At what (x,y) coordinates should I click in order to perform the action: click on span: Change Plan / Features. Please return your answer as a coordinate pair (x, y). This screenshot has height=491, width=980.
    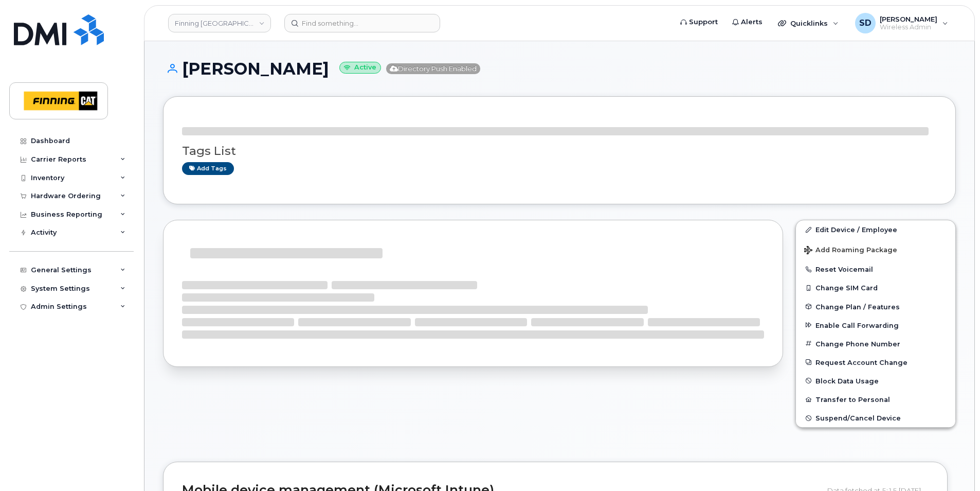
    Looking at the image, I should click on (858, 306).